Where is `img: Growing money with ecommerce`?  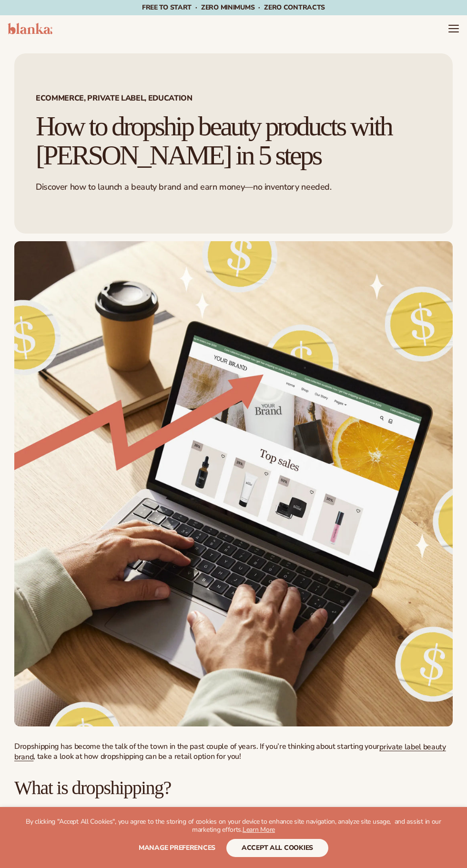 img: Growing money with ecommerce is located at coordinates (233, 484).